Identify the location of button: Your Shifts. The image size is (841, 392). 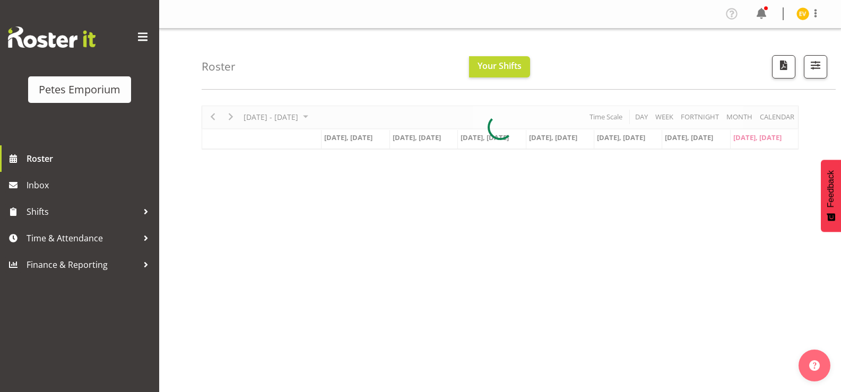
(499, 67).